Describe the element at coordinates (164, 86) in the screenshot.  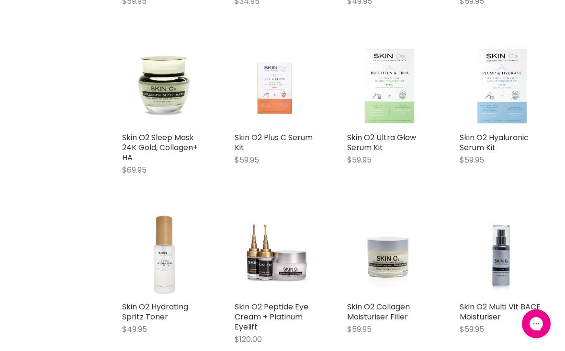
I see `img: Skin O2 Sleep Mask 24K Gold, Collagen+ HA` at that location.